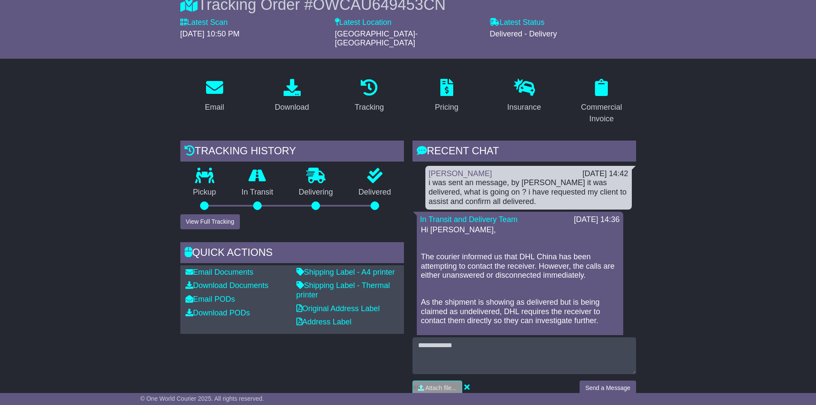  What do you see at coordinates (524, 107) in the screenshot?
I see `div: Insurance` at bounding box center [524, 107].